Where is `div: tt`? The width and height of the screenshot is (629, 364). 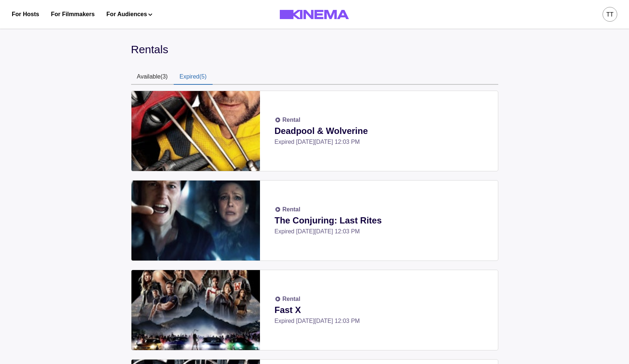
div: tt is located at coordinates (610, 15).